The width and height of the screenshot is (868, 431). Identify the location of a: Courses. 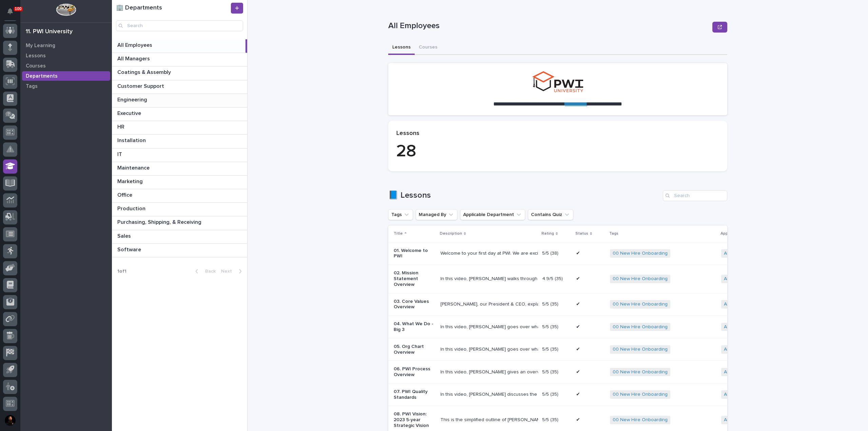
(66, 66).